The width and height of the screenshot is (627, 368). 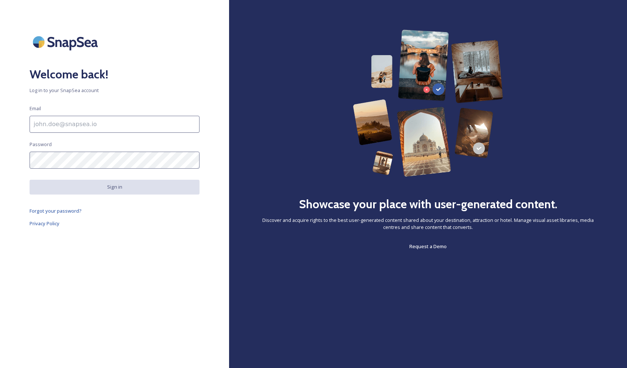 What do you see at coordinates (55, 211) in the screenshot?
I see `span: Forgot your password?` at bounding box center [55, 211].